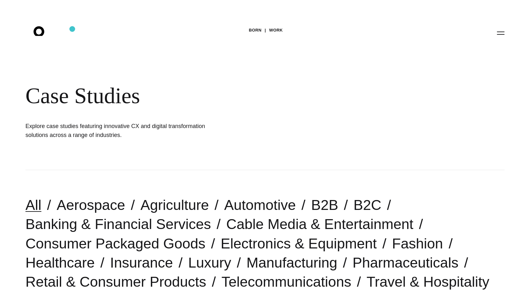 The width and height of the screenshot is (530, 294). What do you see at coordinates (428, 281) in the screenshot?
I see `a: Travel & Hospitality` at bounding box center [428, 281].